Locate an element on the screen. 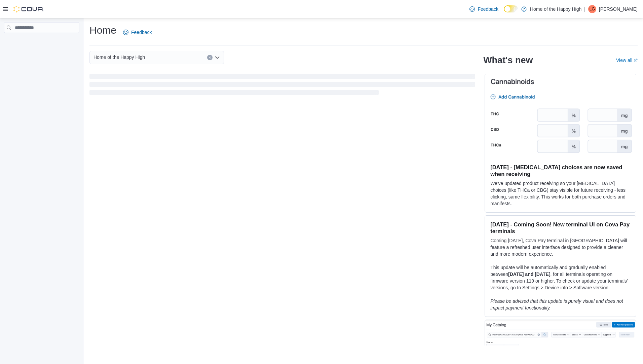  h2: What's new is located at coordinates (508, 60).